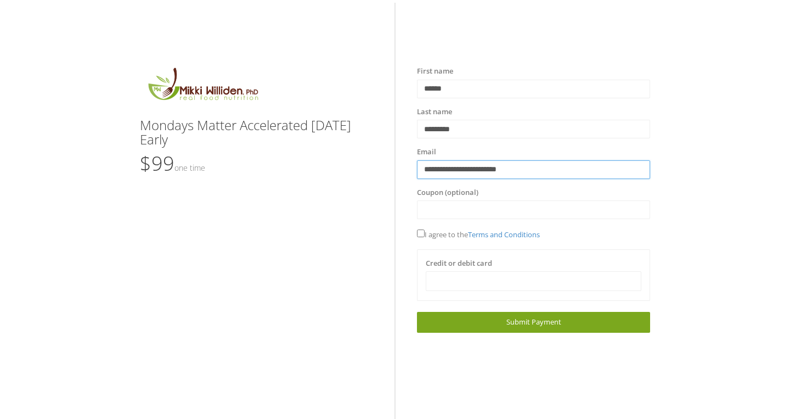 The height and width of the screenshot is (419, 790). I want to click on img: MikkiLogoMain.png, so click(203, 86).